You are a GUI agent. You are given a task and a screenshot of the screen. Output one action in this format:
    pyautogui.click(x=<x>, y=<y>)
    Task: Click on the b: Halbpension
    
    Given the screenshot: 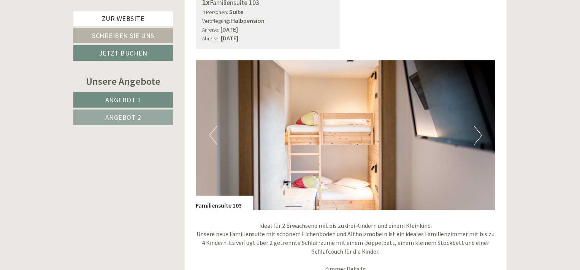 What is the action you would take?
    pyautogui.click(x=248, y=21)
    